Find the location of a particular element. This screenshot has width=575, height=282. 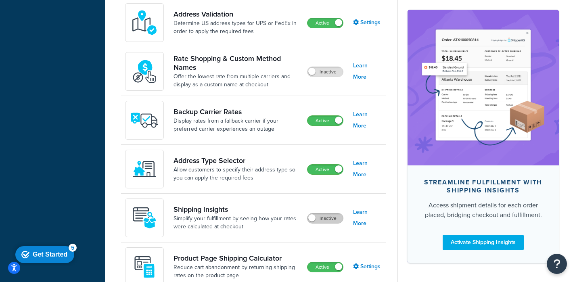

img: icon-duo-feat-backup-carrier-4420b188.png is located at coordinates (145, 120).